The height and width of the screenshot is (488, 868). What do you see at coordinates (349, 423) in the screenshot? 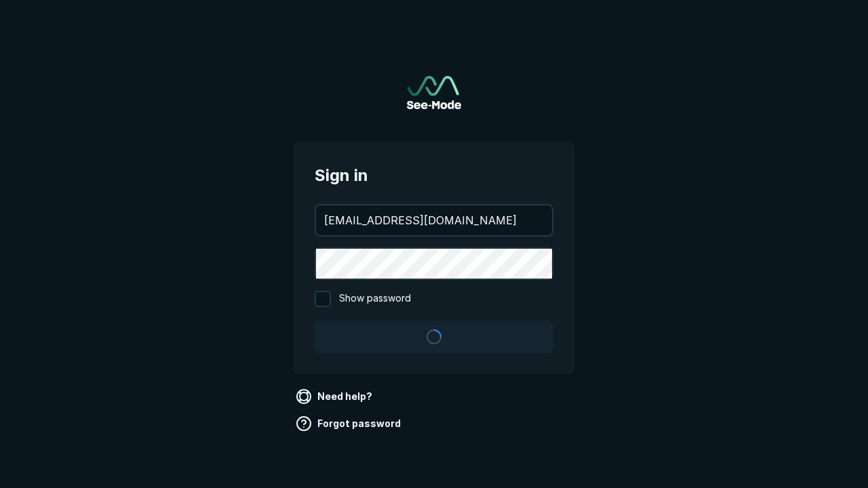
I see `a: Forgot password` at bounding box center [349, 423].